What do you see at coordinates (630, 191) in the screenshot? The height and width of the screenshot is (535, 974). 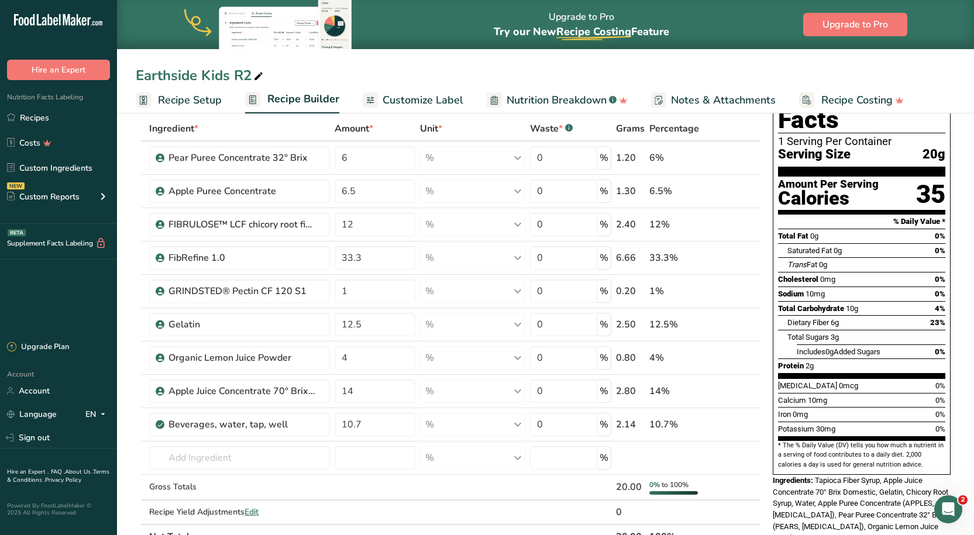 I see `div: 1.30` at bounding box center [630, 191].